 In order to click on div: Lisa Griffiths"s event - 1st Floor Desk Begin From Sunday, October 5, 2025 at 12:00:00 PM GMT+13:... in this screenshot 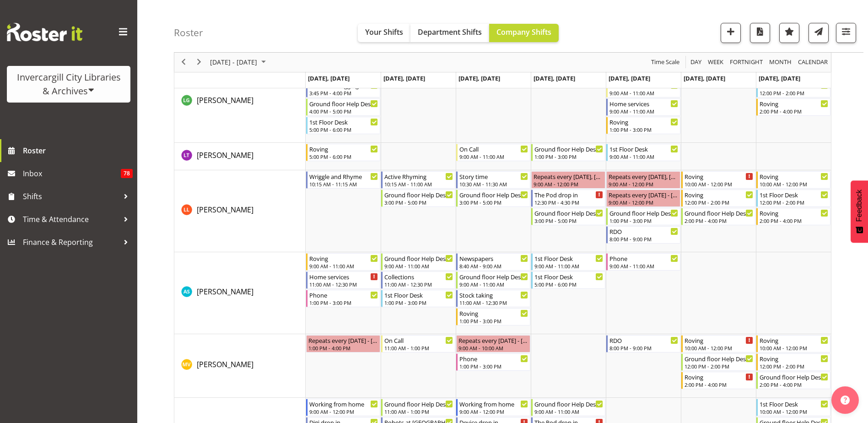, I will do `click(794, 89)`.